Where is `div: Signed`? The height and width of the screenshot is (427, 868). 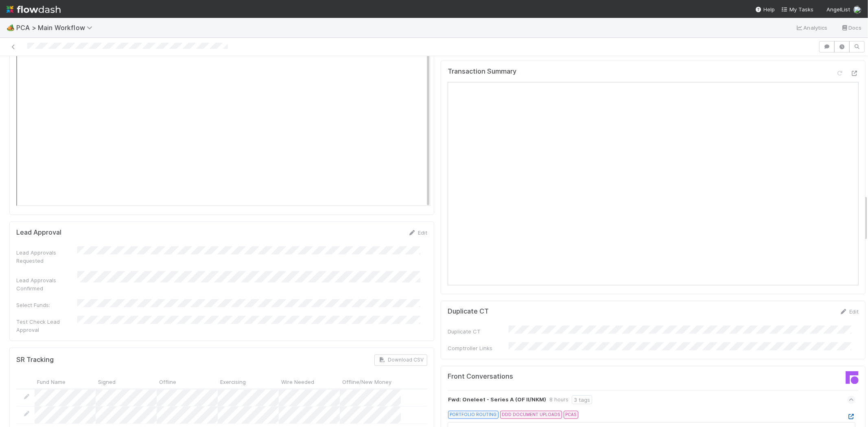
div: Signed is located at coordinates (126, 382).